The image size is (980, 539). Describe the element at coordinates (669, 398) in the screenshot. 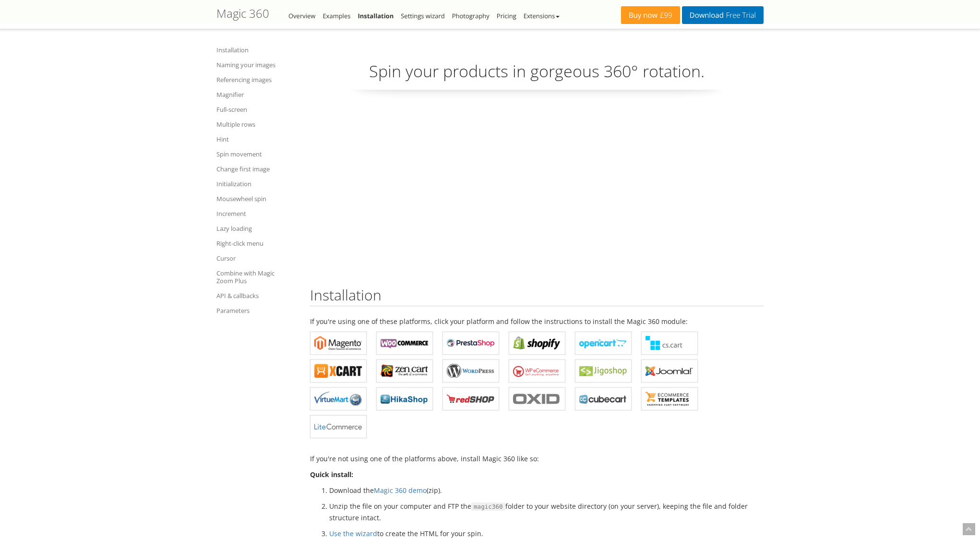

I see `a: Magic 360 for ecommerce Templates` at that location.